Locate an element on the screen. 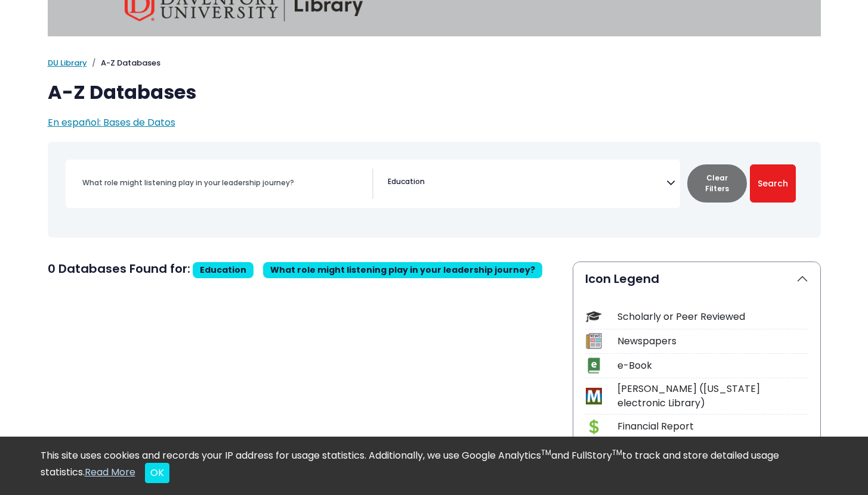 This screenshot has width=868, height=495. img: Icon Financial Report is located at coordinates (593, 427).